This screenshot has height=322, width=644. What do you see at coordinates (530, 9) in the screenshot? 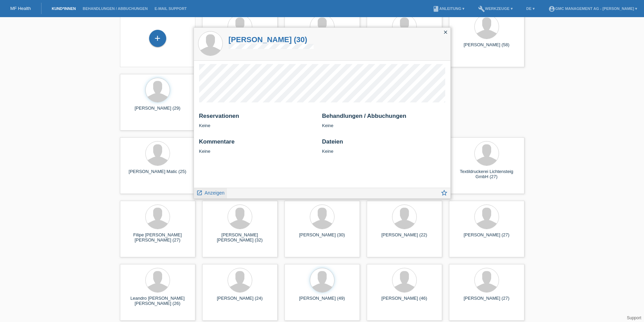
I see `a: DE ▾` at bounding box center [530, 9].